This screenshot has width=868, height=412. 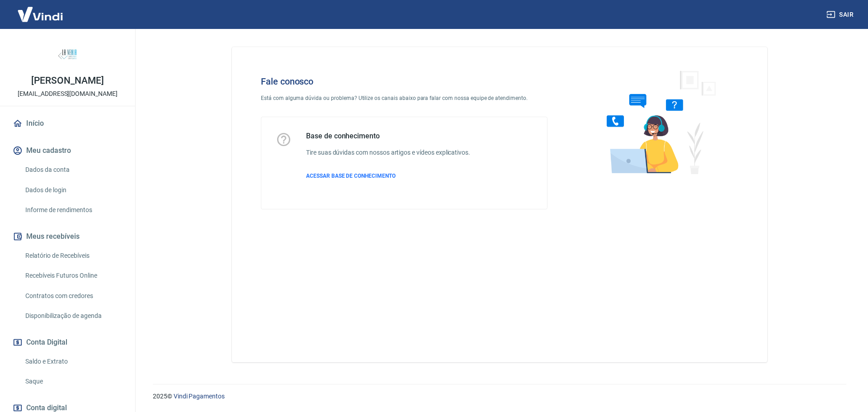 What do you see at coordinates (67, 151) in the screenshot?
I see `button: Meu cadastro` at bounding box center [67, 151].